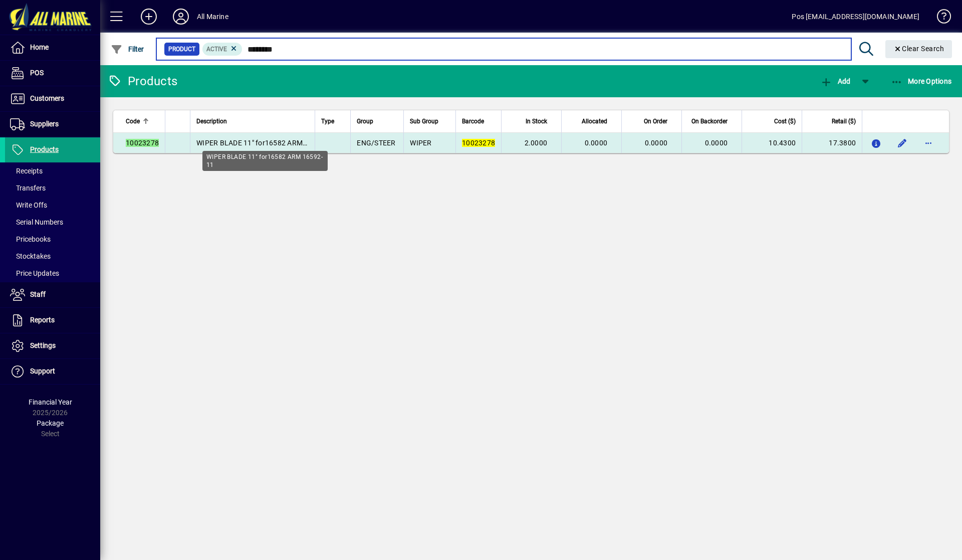 The height and width of the screenshot is (560, 962). Describe the element at coordinates (222, 49) in the screenshot. I see `mat-chip: Activation Status: Active` at that location.